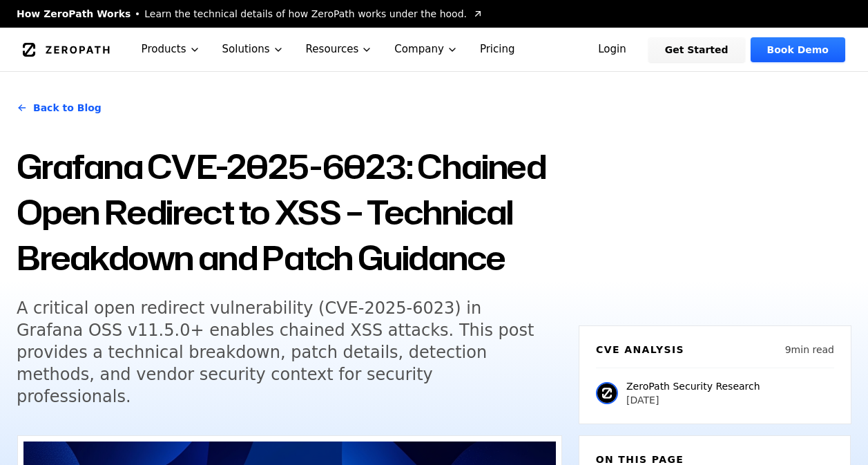  Describe the element at coordinates (607, 393) in the screenshot. I see `img: ZeroPath Security Research` at that location.